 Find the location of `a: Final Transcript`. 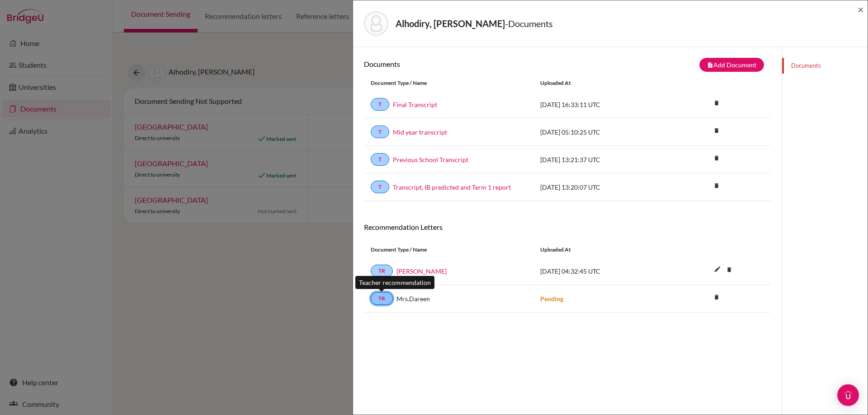

a: Final Transcript is located at coordinates (415, 105).